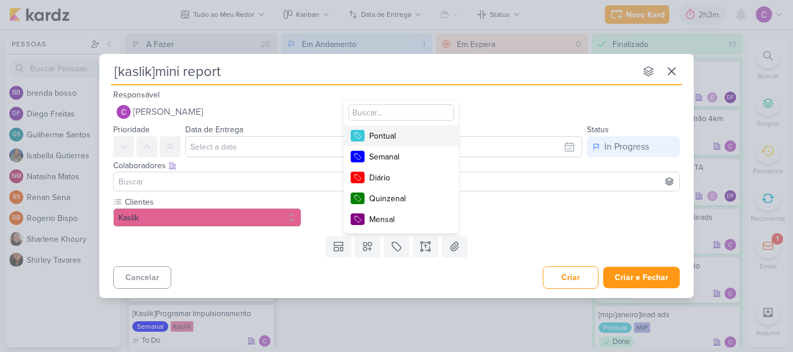  Describe the element at coordinates (401, 178) in the screenshot. I see `button: Diário` at that location.